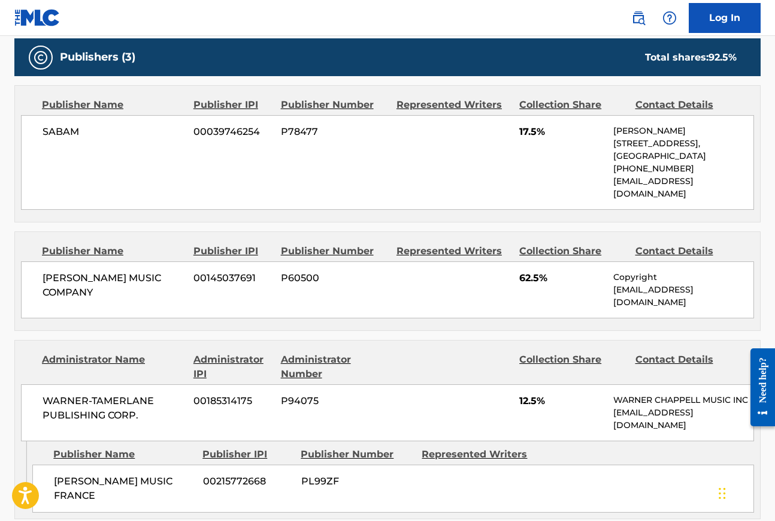 The height and width of the screenshot is (521, 775). I want to click on h5: Publishers (3), so click(98, 57).